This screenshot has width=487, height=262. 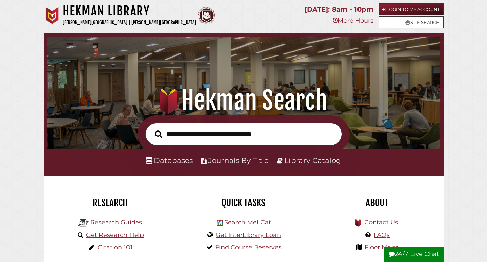 What do you see at coordinates (169, 160) in the screenshot?
I see `a: Databases` at bounding box center [169, 160].